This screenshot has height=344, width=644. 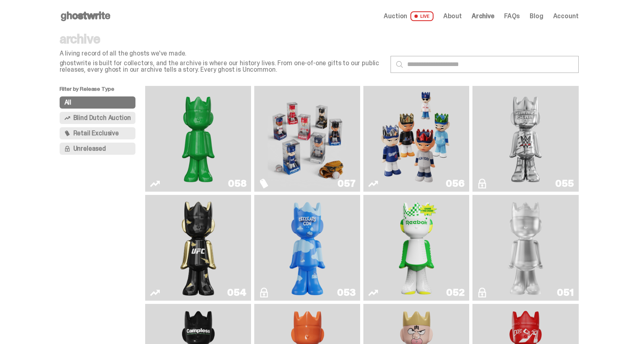 I want to click on p: ghostwrite is built for collectors, and the archive is where our history lives. From one-of-one g..., so click(x=222, y=66).